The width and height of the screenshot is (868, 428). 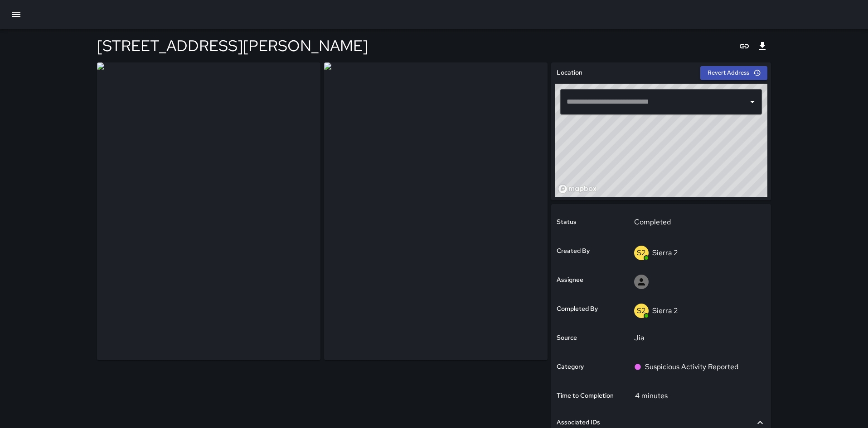 I want to click on button: Copy link, so click(x=744, y=46).